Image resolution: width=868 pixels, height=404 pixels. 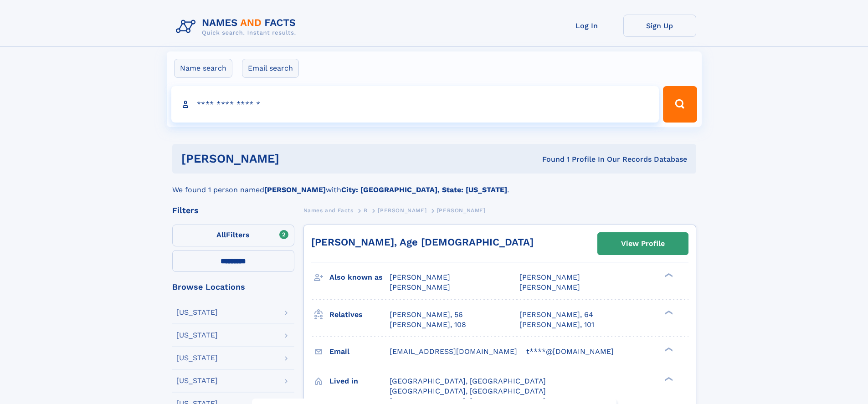 I want to click on div: Found 1 Profile In Our Records Database, so click(x=549, y=160).